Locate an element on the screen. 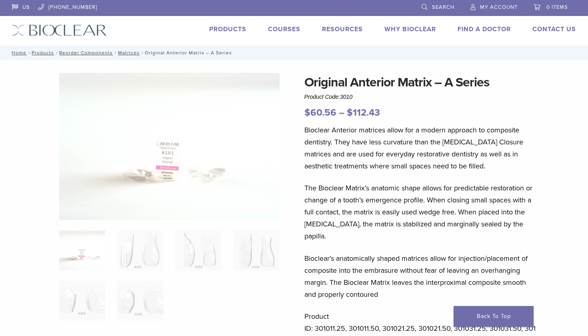 The height and width of the screenshot is (336, 588). span: Product Code: is located at coordinates (328, 97).